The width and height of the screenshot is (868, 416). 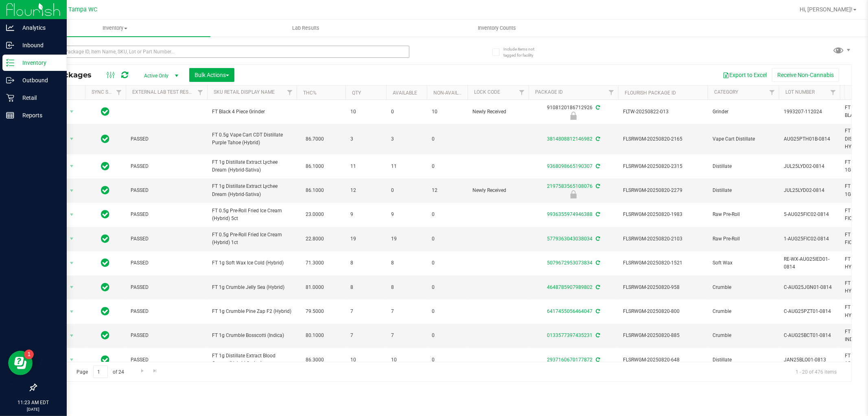 I want to click on a: Category, so click(x=725, y=92).